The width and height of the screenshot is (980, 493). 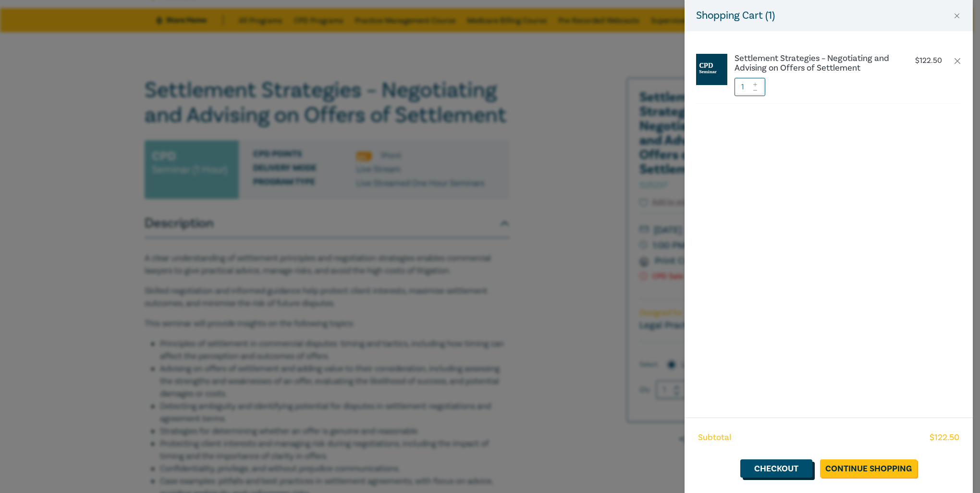 I want to click on h6: Settlement Strategies – Negotiating and Advising on Offers of Settlement, so click(x=814, y=63).